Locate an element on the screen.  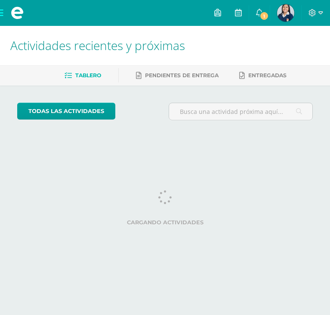
input: Busca una actividad próxima aquí... is located at coordinates (241, 111).